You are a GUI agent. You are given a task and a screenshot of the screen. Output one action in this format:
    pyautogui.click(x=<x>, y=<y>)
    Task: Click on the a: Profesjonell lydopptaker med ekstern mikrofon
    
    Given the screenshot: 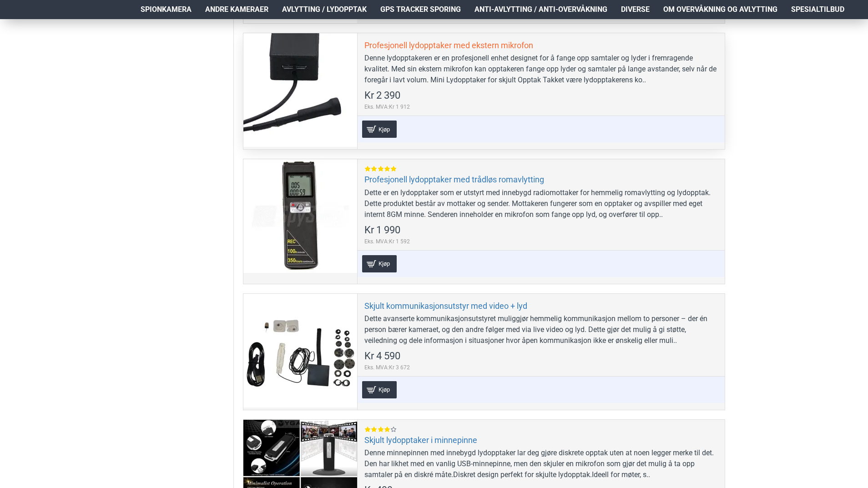 What is the action you would take?
    pyautogui.click(x=448, y=45)
    